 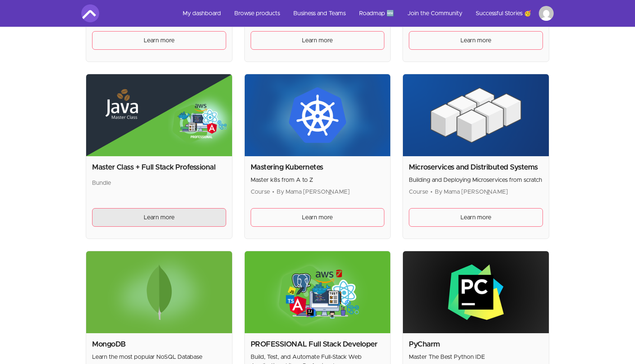 I want to click on p: Master The Best Python IDE, so click(x=476, y=357).